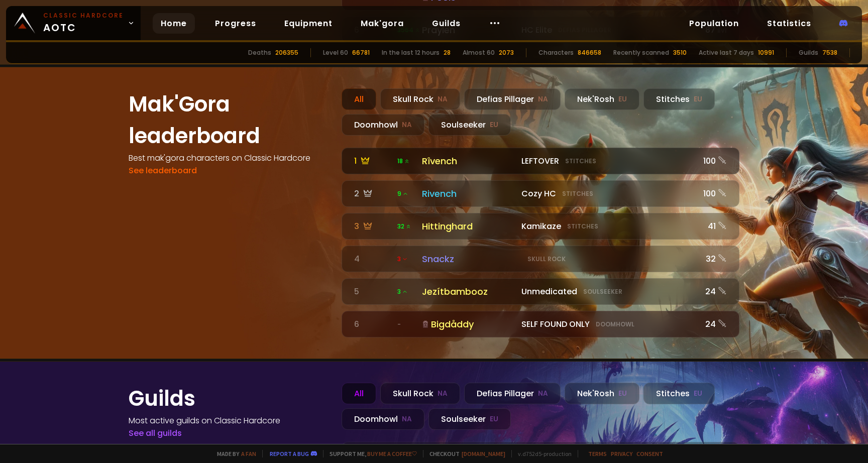  I want to click on div: 10991, so click(766, 53).